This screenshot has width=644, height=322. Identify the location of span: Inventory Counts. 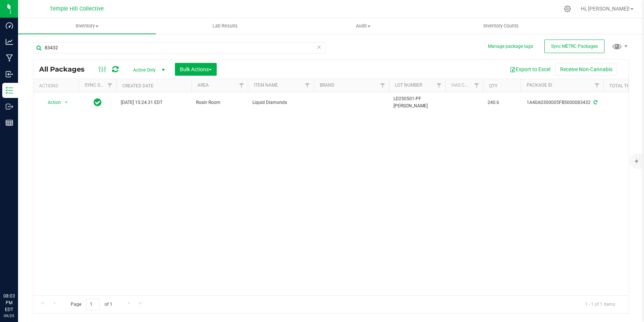
(501, 26).